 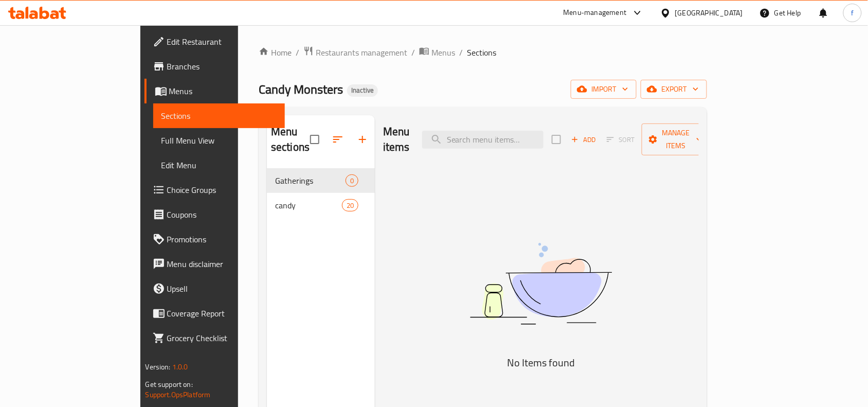 What do you see at coordinates (222, 239) in the screenshot?
I see `span: Promotions` at bounding box center [222, 239].